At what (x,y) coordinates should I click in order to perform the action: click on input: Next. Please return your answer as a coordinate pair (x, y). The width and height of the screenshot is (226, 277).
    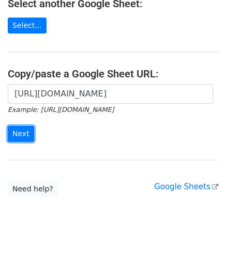
    Looking at the image, I should click on (21, 134).